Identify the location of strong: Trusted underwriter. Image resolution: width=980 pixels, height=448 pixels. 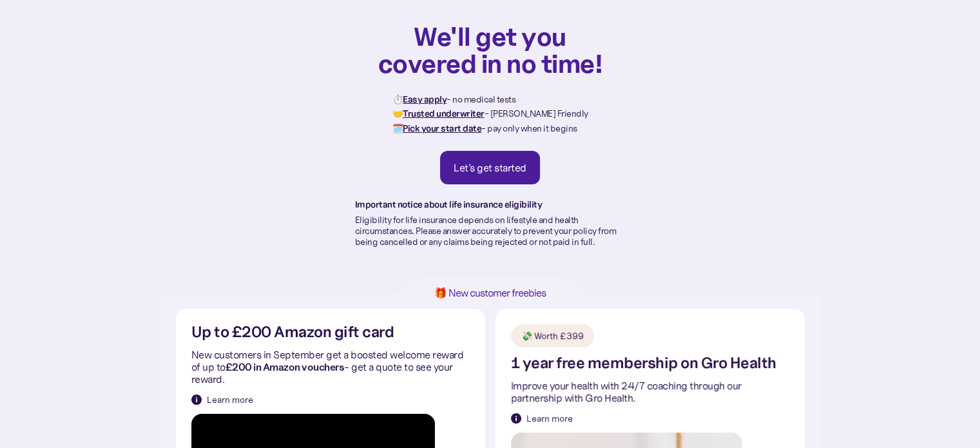
(443, 114).